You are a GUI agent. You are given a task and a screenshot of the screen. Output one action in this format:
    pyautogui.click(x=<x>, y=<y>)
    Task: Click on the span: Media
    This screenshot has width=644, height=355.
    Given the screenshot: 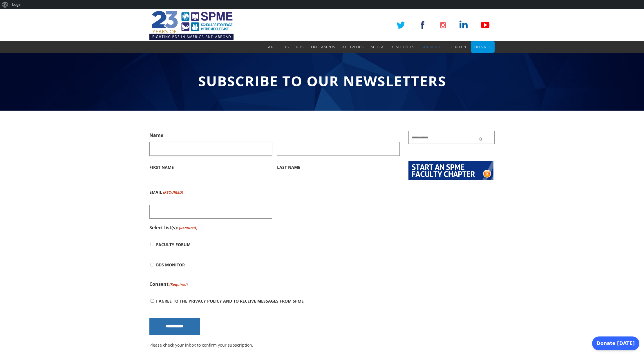 What is the action you would take?
    pyautogui.click(x=377, y=47)
    